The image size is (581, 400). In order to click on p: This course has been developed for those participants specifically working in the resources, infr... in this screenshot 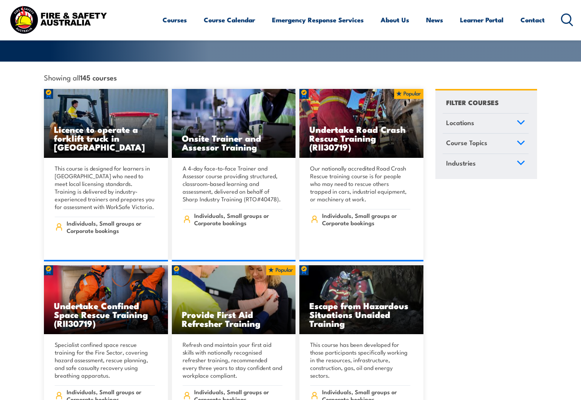, I will do `click(360, 360)`.